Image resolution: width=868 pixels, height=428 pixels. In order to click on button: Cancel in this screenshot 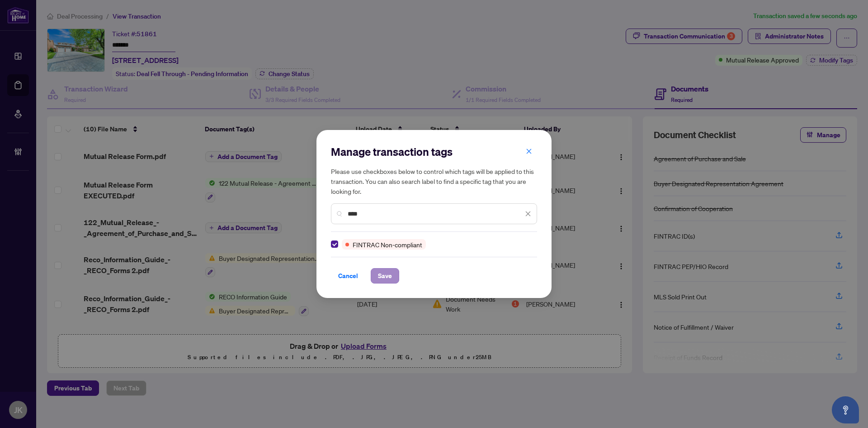, I will do `click(349, 276)`.